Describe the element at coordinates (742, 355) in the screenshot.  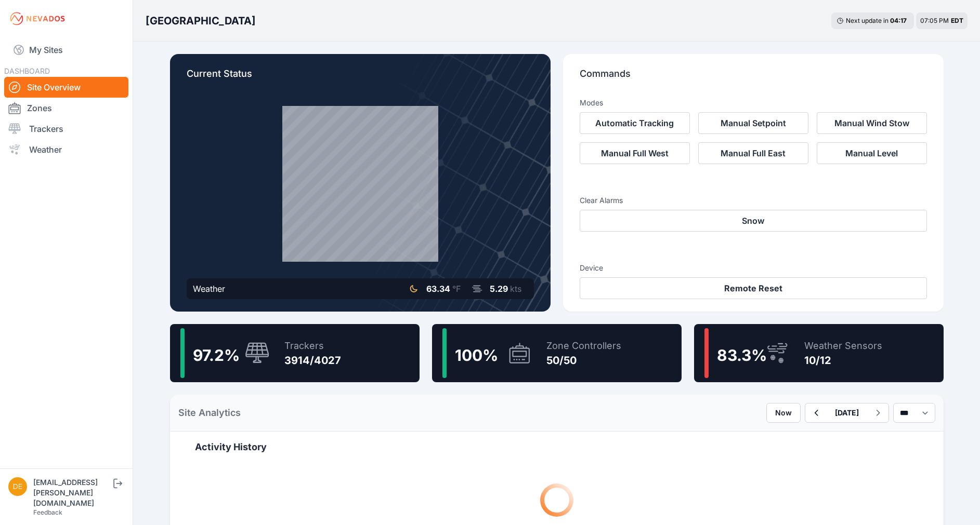
I see `span: 83.3 %` at that location.